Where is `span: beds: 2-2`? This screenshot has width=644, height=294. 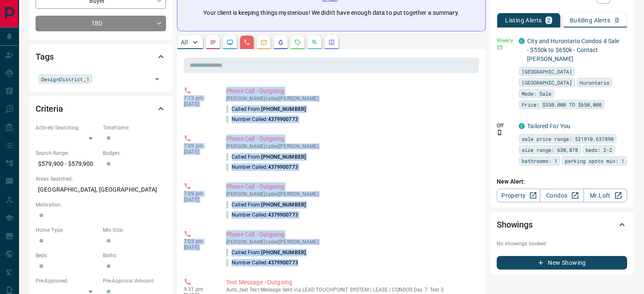
span: beds: 2-2 is located at coordinates (599, 150).